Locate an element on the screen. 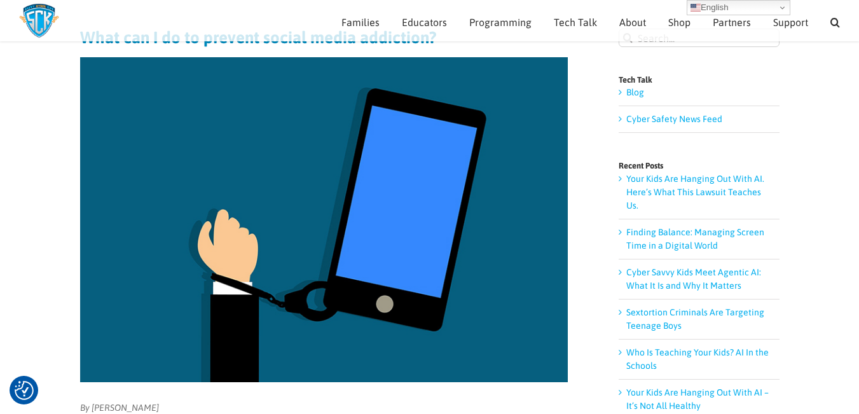 Image resolution: width=859 pixels, height=414 pixels. h1: What can I do to prevent social media addiction? is located at coordinates (324, 38).